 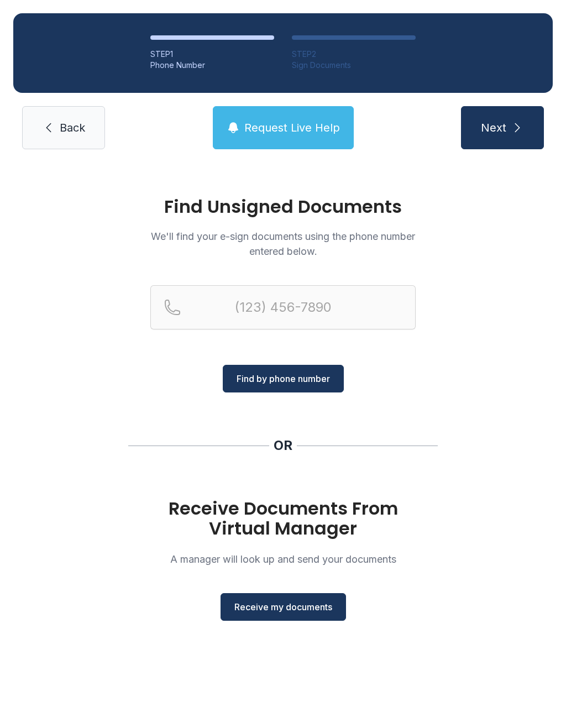 I want to click on span: Request Live Help, so click(x=292, y=127).